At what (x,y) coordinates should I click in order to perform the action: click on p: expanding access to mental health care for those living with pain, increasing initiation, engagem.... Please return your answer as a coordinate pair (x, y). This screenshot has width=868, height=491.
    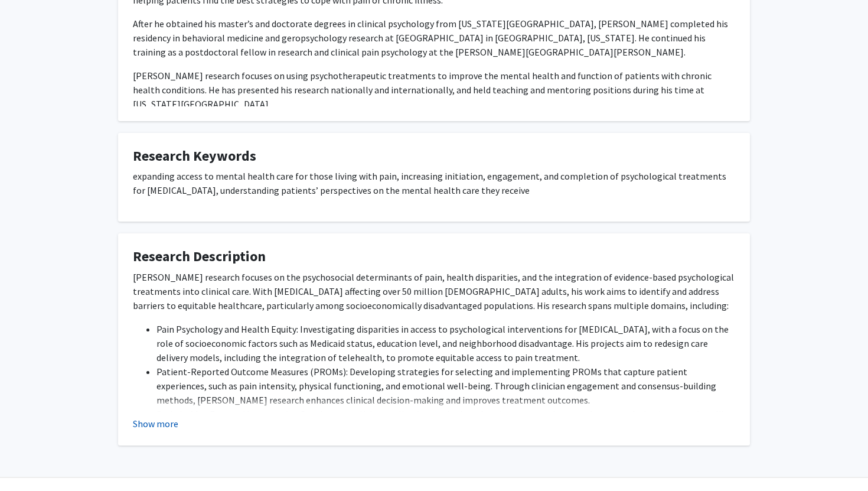
    Looking at the image, I should click on (434, 183).